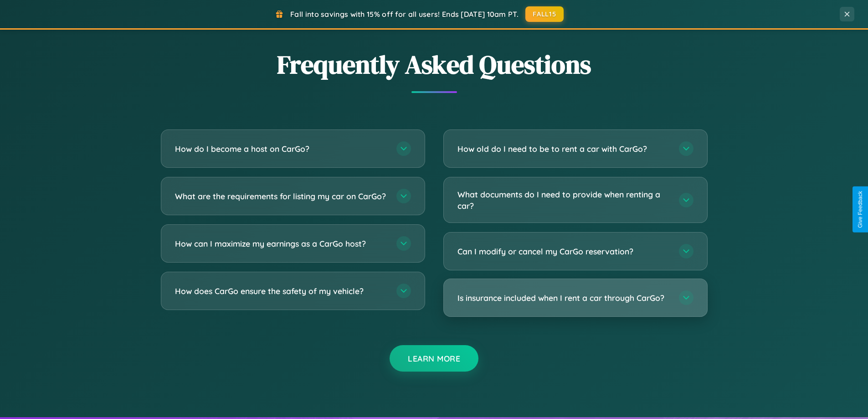  What do you see at coordinates (434, 64) in the screenshot?
I see `h2: Frequently Asked Questions` at bounding box center [434, 64].